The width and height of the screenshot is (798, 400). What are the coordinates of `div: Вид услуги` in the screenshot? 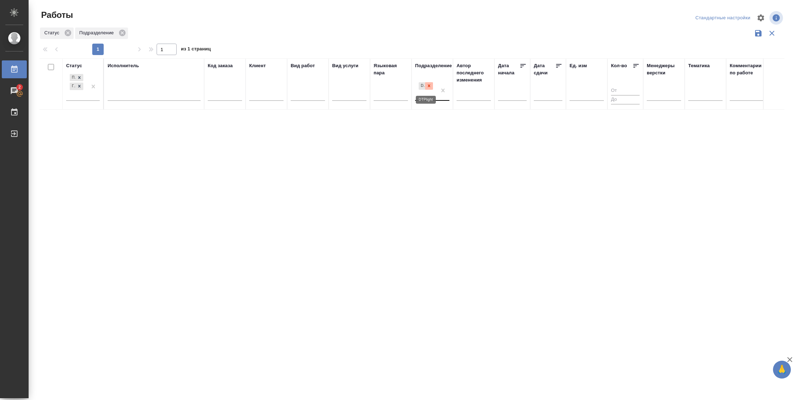 It's located at (346, 66).